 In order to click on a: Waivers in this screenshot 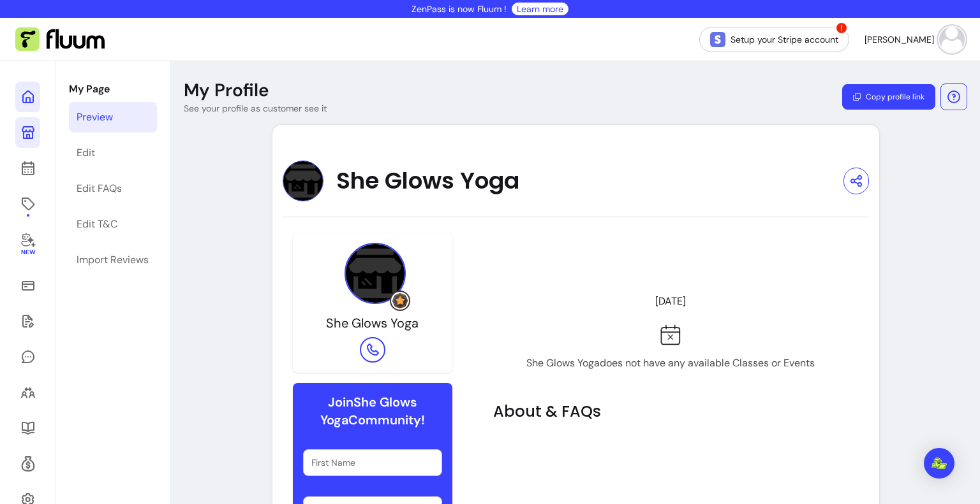, I will do `click(28, 321)`.